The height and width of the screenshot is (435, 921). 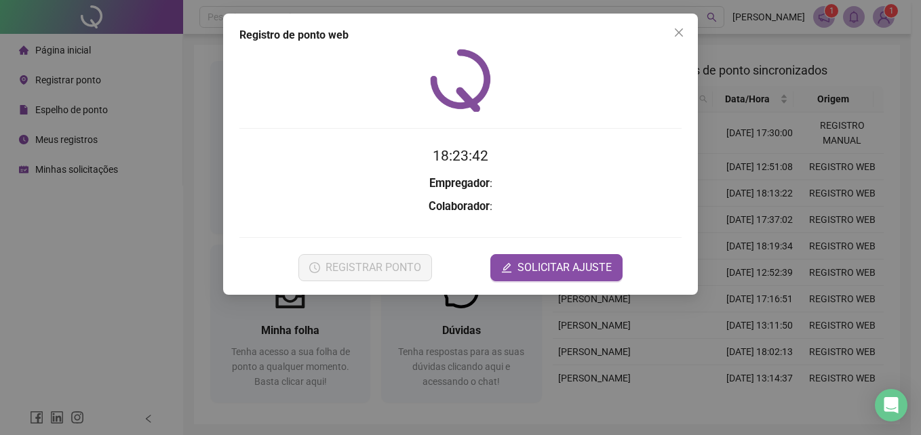 I want to click on button: editSOLICITAR AJUSTE, so click(x=556, y=268).